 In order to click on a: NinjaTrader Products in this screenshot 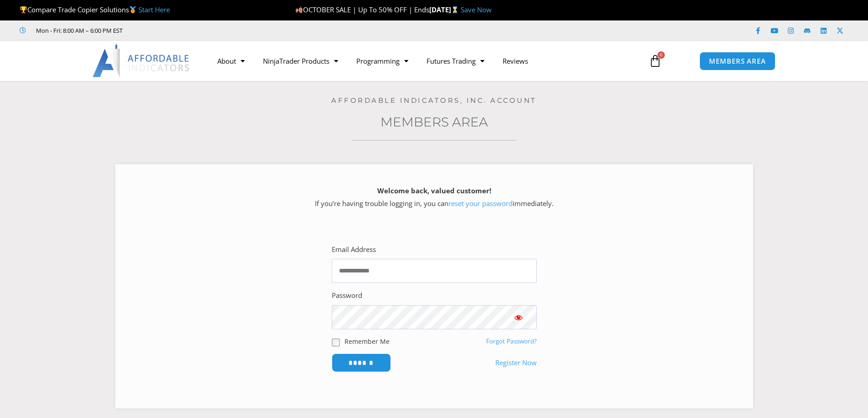, I will do `click(300, 61)`.